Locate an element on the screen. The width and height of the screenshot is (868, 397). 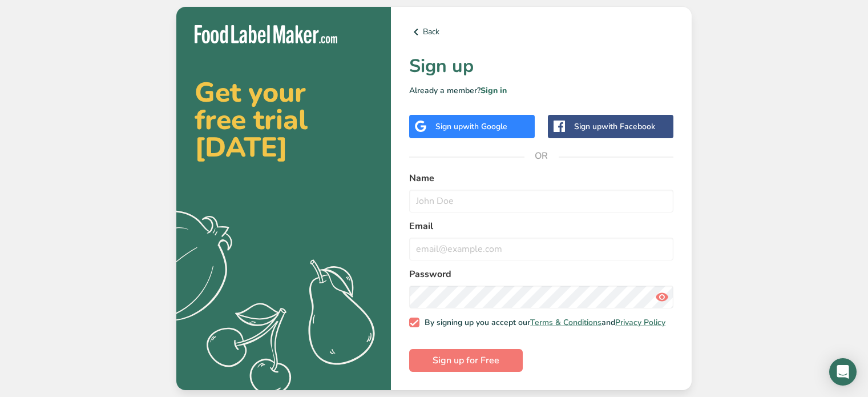
span: By signing up you accept our and is located at coordinates (543, 323).